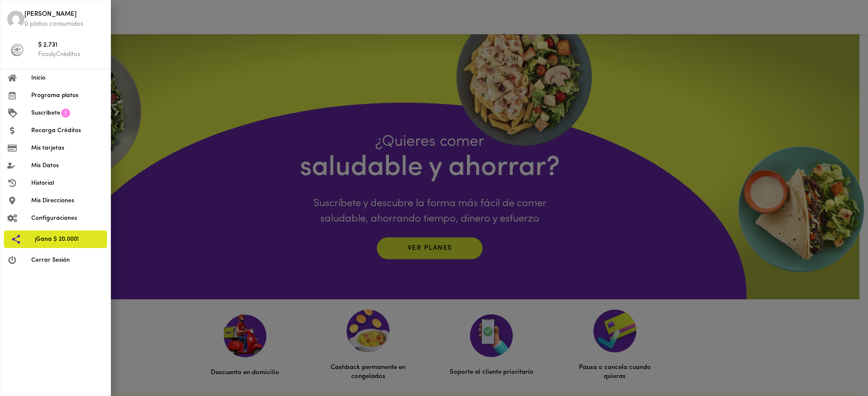 The width and height of the screenshot is (868, 396). What do you see at coordinates (64, 24) in the screenshot?
I see `p: 0 platos consumidos` at bounding box center [64, 24].